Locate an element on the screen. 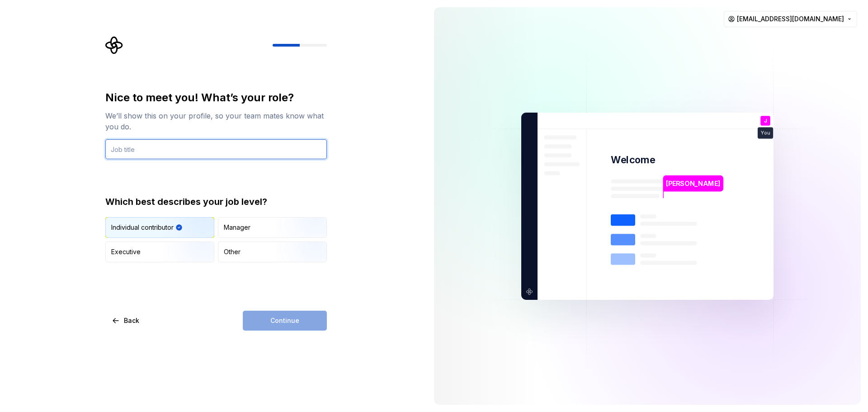  p: J is located at coordinates (765, 121).